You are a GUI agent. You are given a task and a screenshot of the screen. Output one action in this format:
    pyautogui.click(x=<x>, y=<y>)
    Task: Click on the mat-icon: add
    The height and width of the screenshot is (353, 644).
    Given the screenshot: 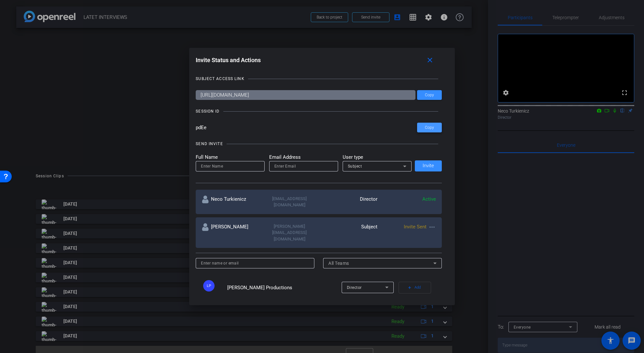 What is the action you would take?
    pyautogui.click(x=410, y=288)
    